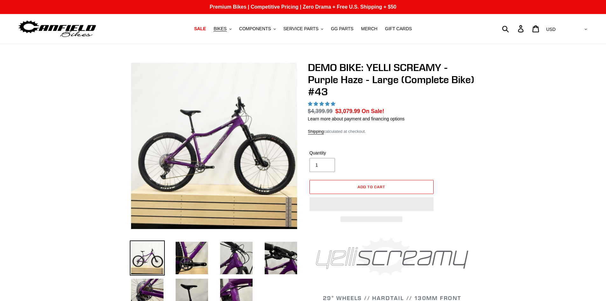 Image resolution: width=606 pixels, height=301 pixels. I want to click on span: 5.00 stars, so click(322, 104).